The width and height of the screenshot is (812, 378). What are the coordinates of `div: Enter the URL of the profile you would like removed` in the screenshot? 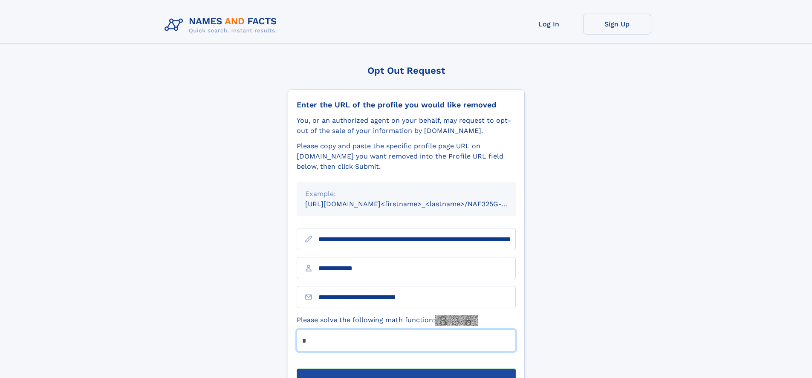 It's located at (406, 105).